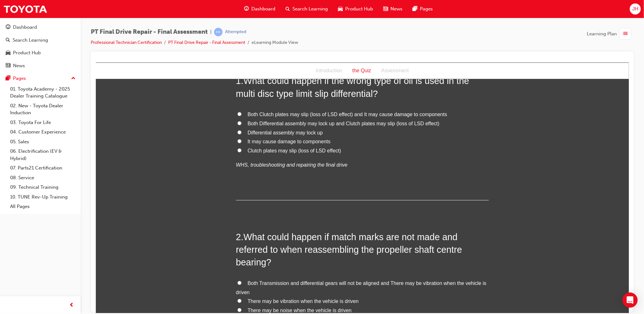 This screenshot has height=314, width=644. I want to click on div: Assessment, so click(299, 8).